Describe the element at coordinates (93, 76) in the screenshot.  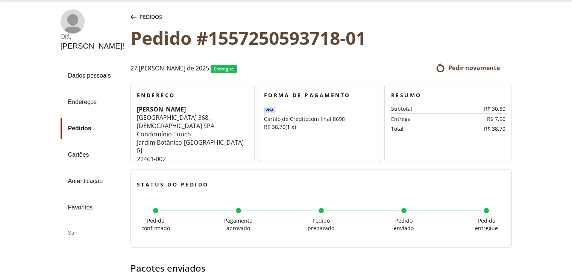
I see `a: Dados pessoais` at that location.